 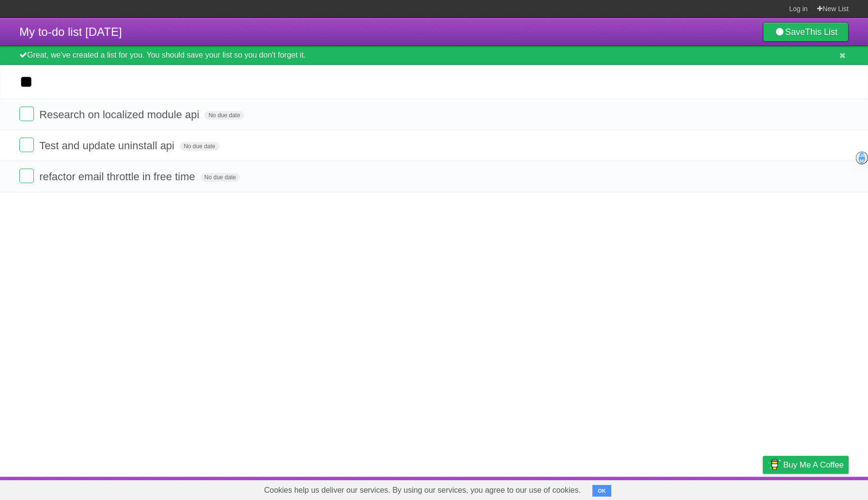 What do you see at coordinates (806, 464) in the screenshot?
I see `a: Buy me a coffee` at bounding box center [806, 464].